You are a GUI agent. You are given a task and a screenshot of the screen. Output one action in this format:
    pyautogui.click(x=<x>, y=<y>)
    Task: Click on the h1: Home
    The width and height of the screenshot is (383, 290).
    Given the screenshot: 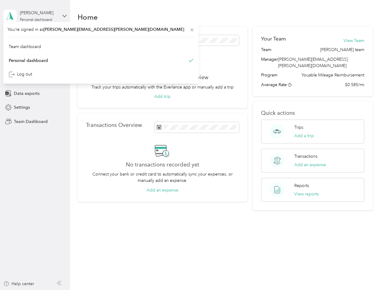 What is the action you would take?
    pyautogui.click(x=88, y=17)
    